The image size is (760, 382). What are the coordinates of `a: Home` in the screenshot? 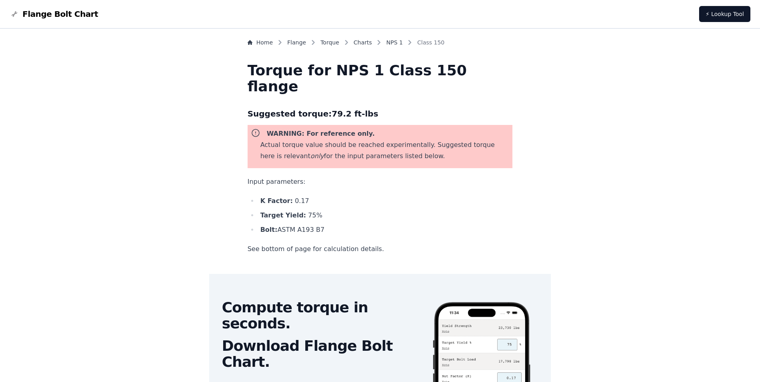 It's located at (260, 42).